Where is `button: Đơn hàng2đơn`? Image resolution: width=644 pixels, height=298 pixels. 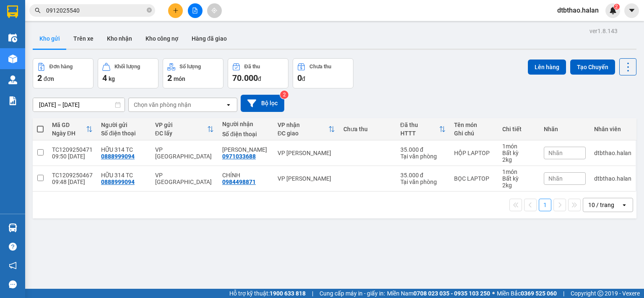
button: Đơn hàng2đơn is located at coordinates (63, 74).